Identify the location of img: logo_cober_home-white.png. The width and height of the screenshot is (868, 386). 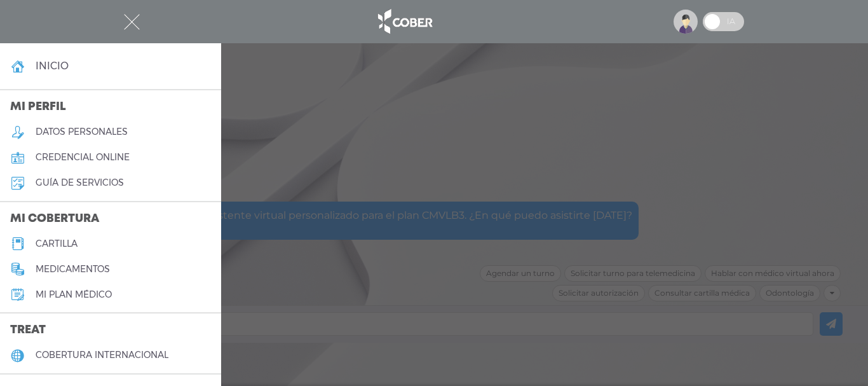
(404, 22).